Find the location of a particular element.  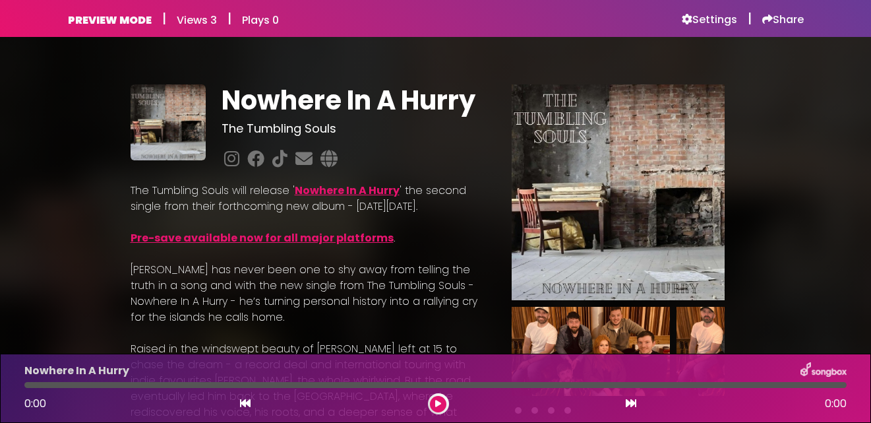

img: h7Oj0iWbT867Bb53q9za is located at coordinates (591, 351).